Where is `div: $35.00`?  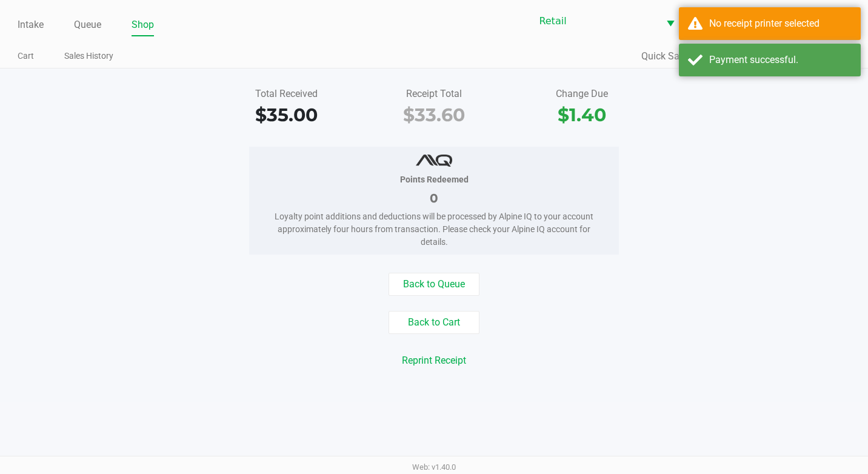
div: $35.00 is located at coordinates (286, 114).